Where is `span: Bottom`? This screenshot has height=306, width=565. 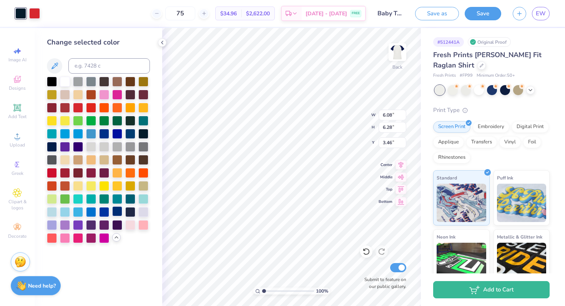
span: Bottom is located at coordinates (385, 202).